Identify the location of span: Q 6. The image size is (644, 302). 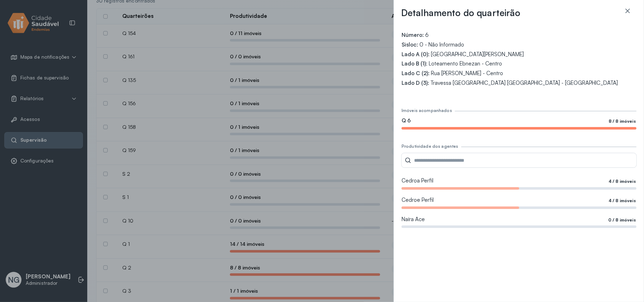
(406, 121).